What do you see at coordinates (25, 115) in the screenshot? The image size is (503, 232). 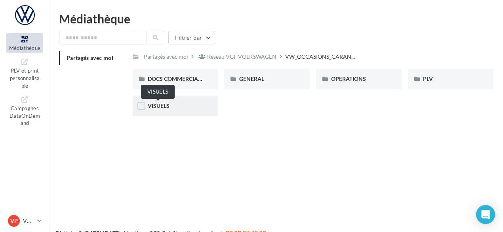 I see `span: Campagnes DataOnDemand` at bounding box center [25, 115].